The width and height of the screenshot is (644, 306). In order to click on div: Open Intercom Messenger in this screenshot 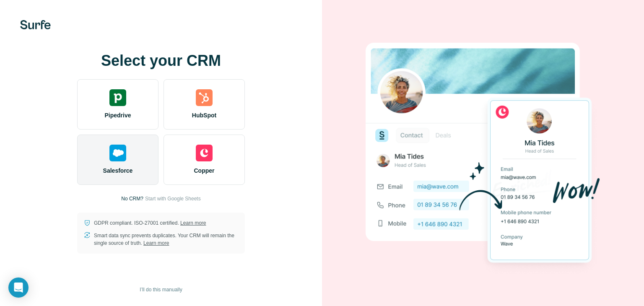, I will do `click(18, 288)`.